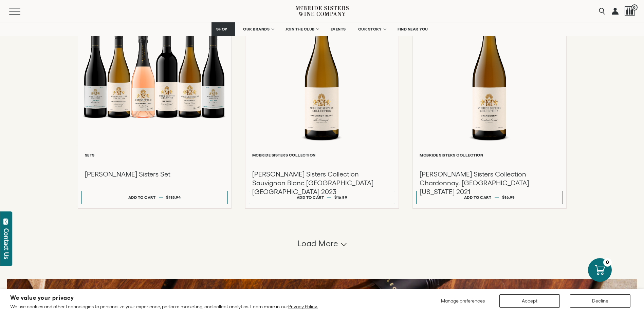 Image resolution: width=644 pixels, height=313 pixels. I want to click on h2: We value your privacy, so click(164, 298).